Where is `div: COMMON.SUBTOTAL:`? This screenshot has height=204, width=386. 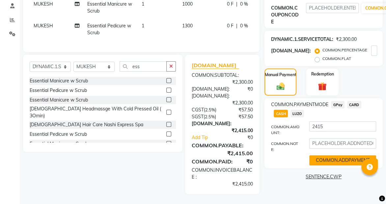 div: COMMON.SUBTOTAL: is located at coordinates (222, 75).